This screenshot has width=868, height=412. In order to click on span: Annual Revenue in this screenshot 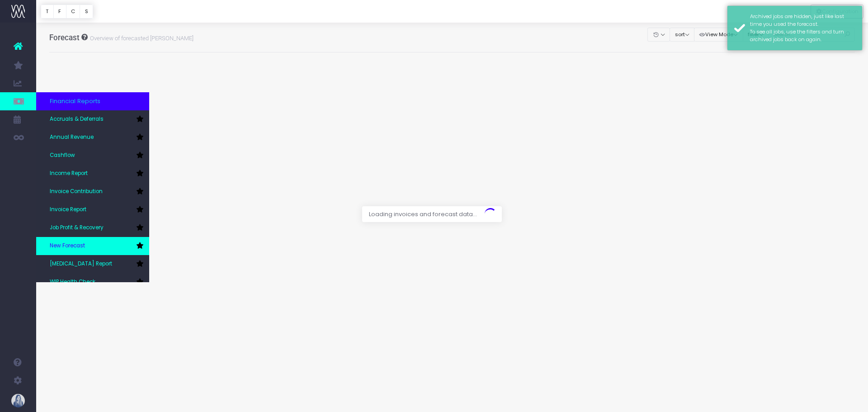, I will do `click(71, 138)`.